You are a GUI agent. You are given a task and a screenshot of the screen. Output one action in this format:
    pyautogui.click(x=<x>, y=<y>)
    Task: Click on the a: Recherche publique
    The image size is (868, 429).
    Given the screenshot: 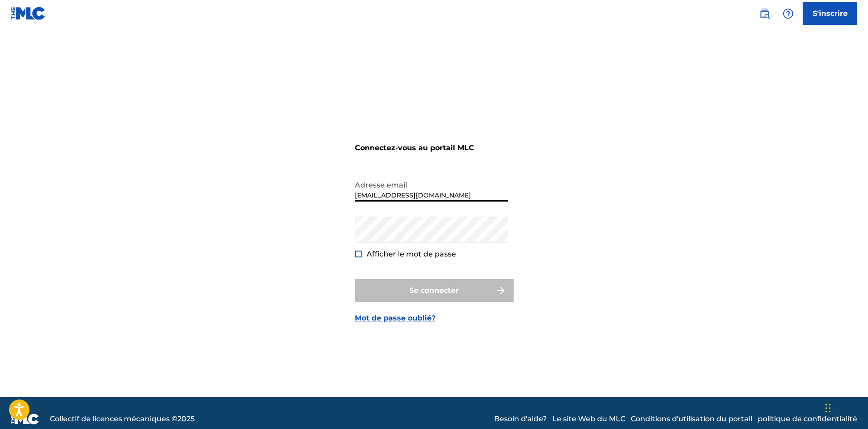 What is the action you would take?
    pyautogui.click(x=764, y=14)
    